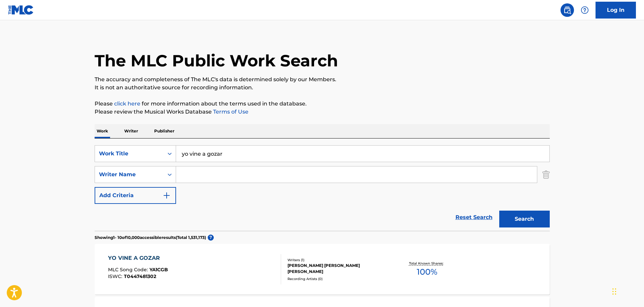 This screenshot has height=307, width=644. What do you see at coordinates (322, 88) in the screenshot?
I see `p: It is not an authoritative source for recording information.` at bounding box center [322, 88].